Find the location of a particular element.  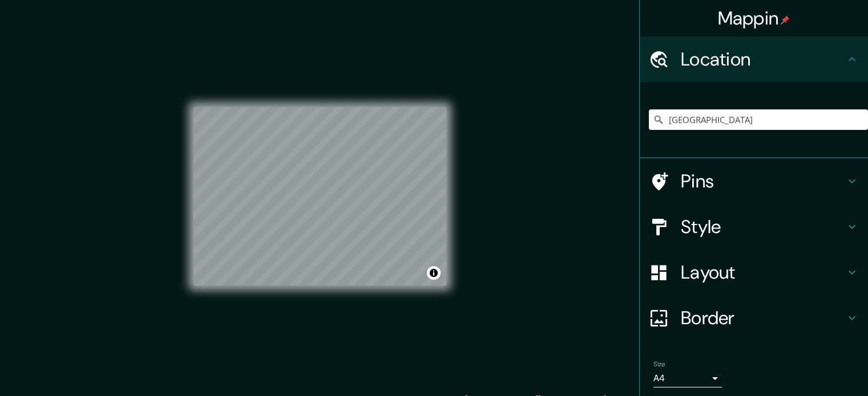

h4: Style is located at coordinates (763, 227).